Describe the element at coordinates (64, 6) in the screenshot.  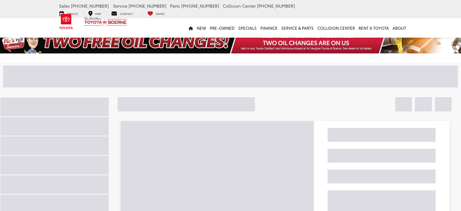
I see `span: Sales` at that location.